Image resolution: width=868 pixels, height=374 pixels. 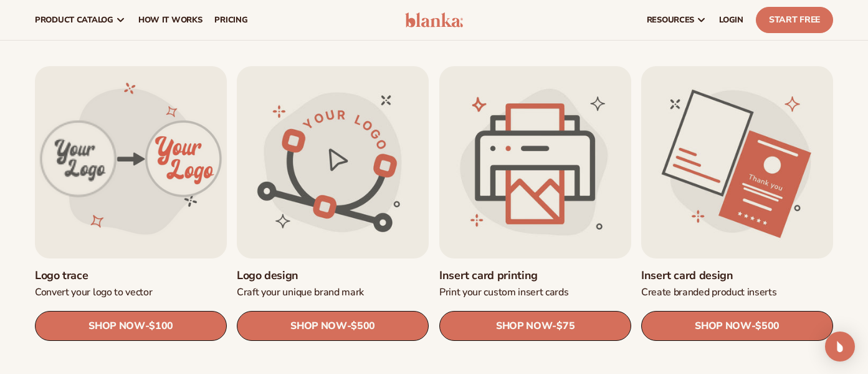 What do you see at coordinates (74, 20) in the screenshot?
I see `span: product catalog` at bounding box center [74, 20].